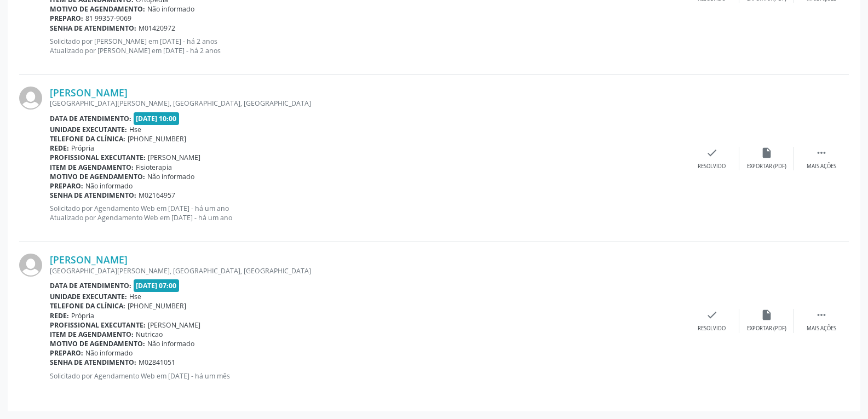  What do you see at coordinates (154, 167) in the screenshot?
I see `span: Fisioterapia` at bounding box center [154, 167].